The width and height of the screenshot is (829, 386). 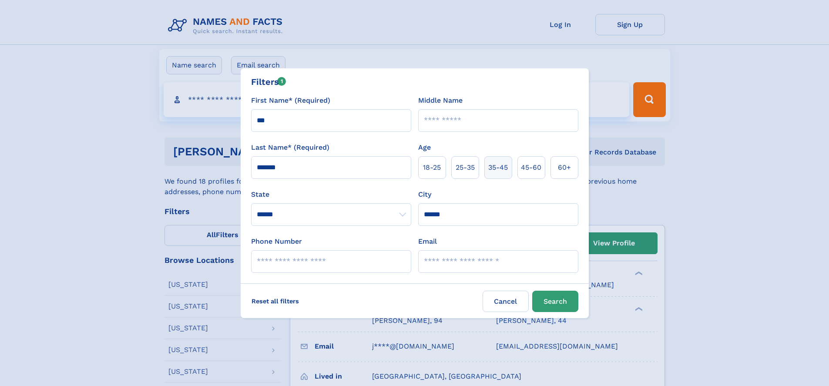 I want to click on span: 60+, so click(x=565, y=168).